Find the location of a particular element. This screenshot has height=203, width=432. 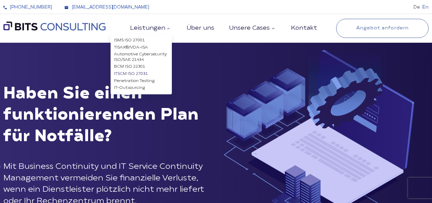

a: Leistungen is located at coordinates (151, 28).